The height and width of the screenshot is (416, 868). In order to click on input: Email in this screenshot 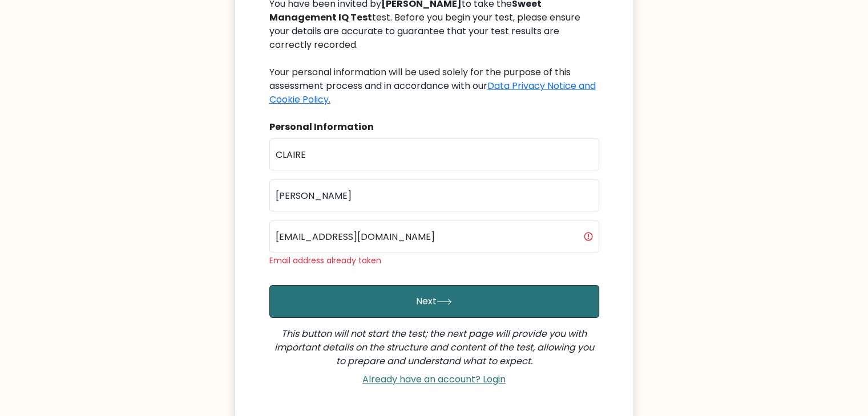, I will do `click(434, 237)`.